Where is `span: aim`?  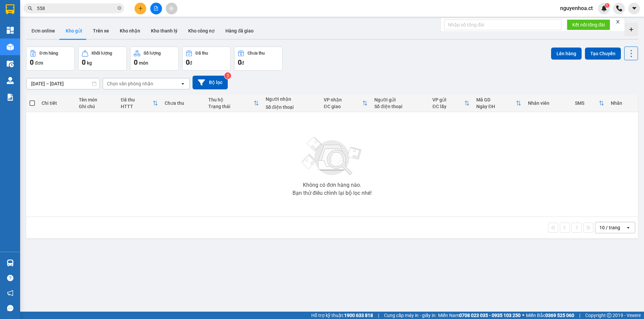 span: aim is located at coordinates (171, 9).